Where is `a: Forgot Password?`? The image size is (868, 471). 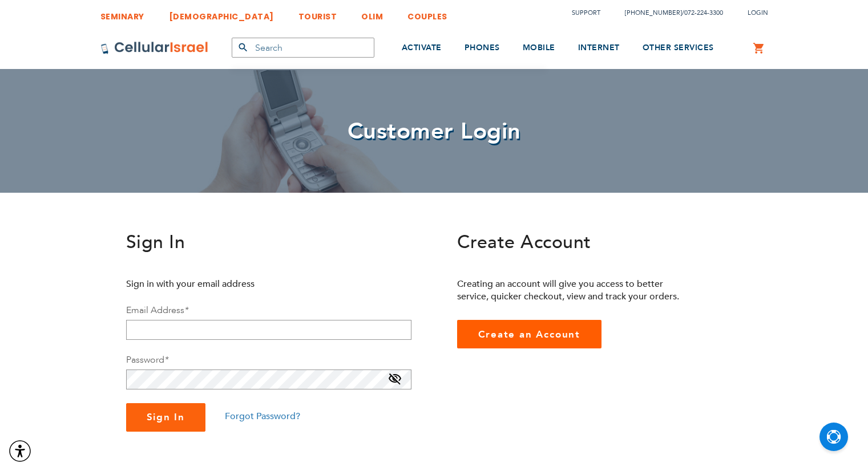 a: Forgot Password? is located at coordinates (262, 416).